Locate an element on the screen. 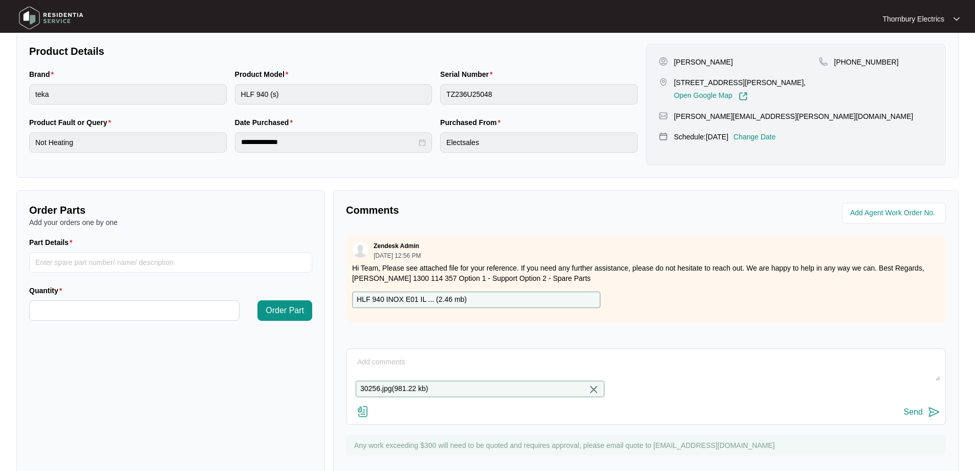  button: Order Part is located at coordinates (285, 310).